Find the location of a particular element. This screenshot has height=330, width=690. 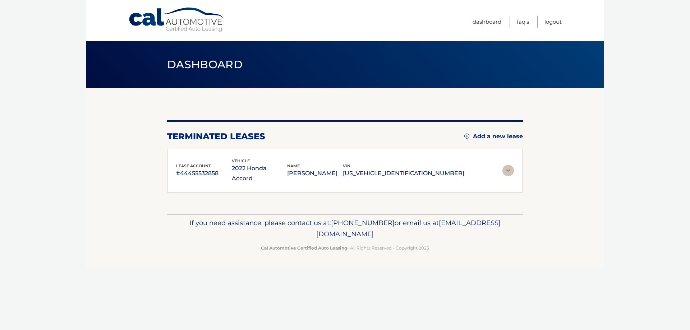

a: Dashboard is located at coordinates (487, 22).